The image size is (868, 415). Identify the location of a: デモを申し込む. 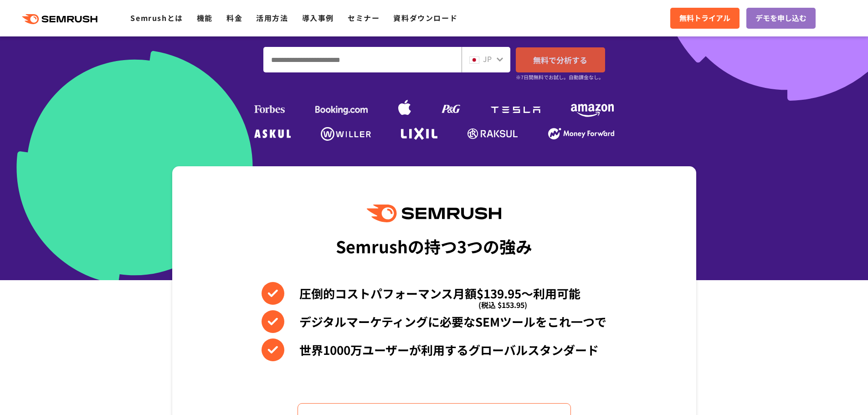
(781, 18).